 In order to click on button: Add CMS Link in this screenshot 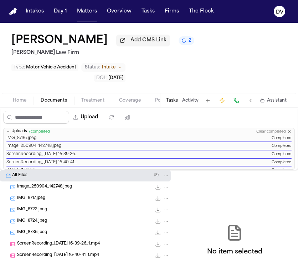, I will do `click(143, 40)`.